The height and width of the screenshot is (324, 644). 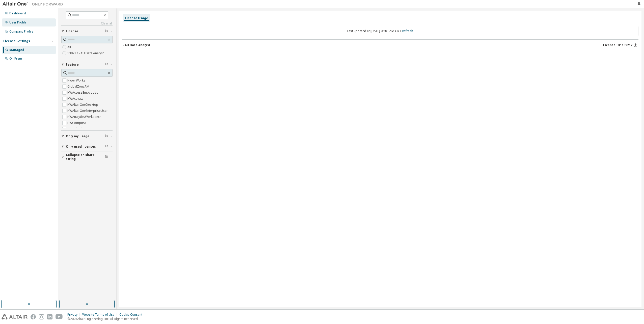 What do you see at coordinates (76, 98) in the screenshot?
I see `label: HWActivate` at bounding box center [76, 98].